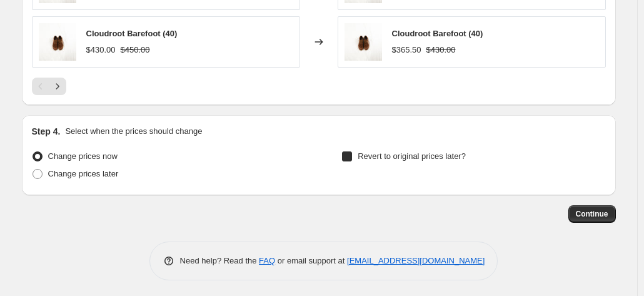 The image size is (644, 296). What do you see at coordinates (101, 50) in the screenshot?
I see `div: $430.00` at bounding box center [101, 50].